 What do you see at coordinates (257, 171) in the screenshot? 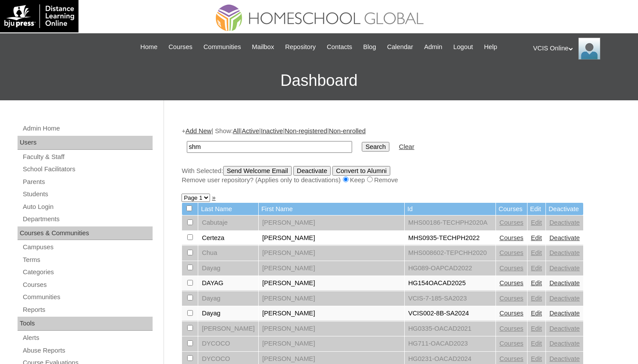
I see `input: Send Welcome Email` at bounding box center [257, 171].